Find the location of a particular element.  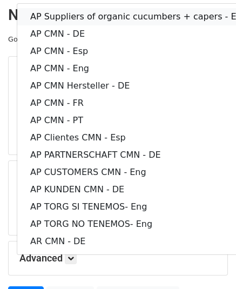

small: Google Sheet: is located at coordinates (72, 39).